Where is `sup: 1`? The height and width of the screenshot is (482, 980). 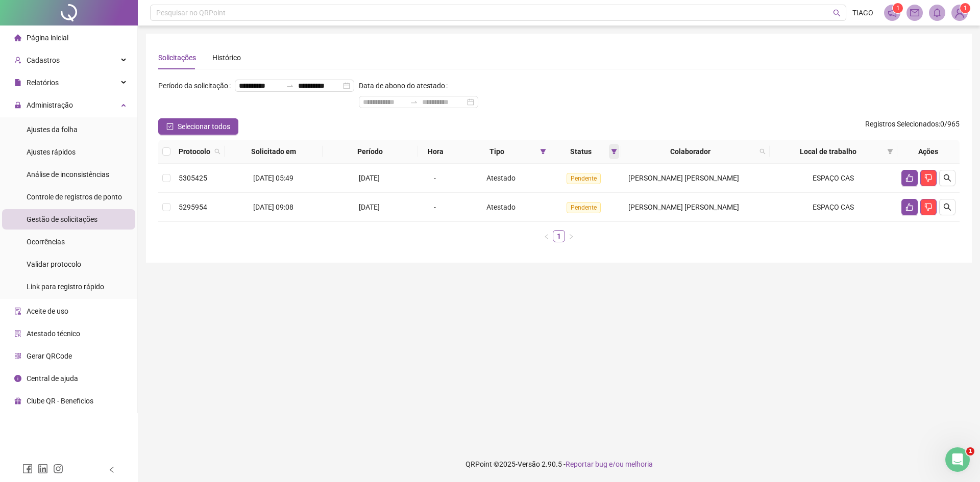 sup: 1 is located at coordinates (898, 8).